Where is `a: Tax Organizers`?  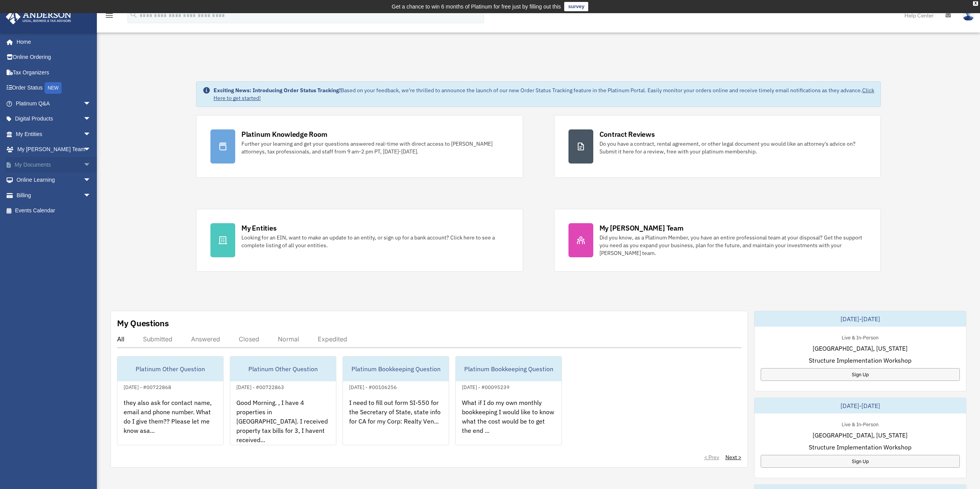
a: Tax Organizers is located at coordinates (54, 72).